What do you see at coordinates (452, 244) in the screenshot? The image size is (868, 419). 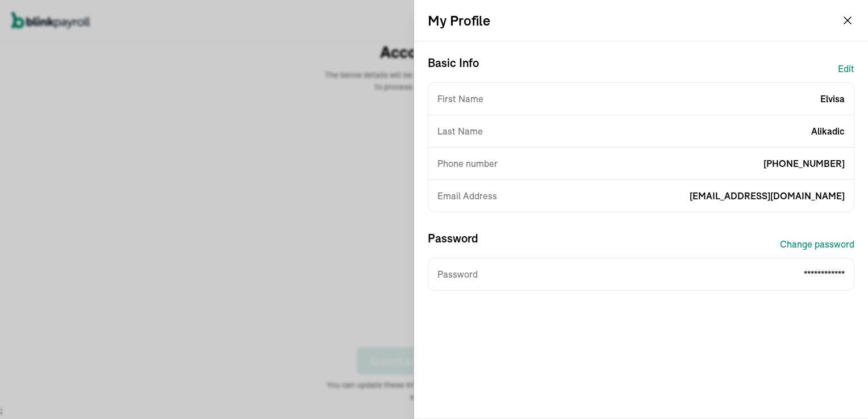 I see `h3: Password` at bounding box center [452, 244].